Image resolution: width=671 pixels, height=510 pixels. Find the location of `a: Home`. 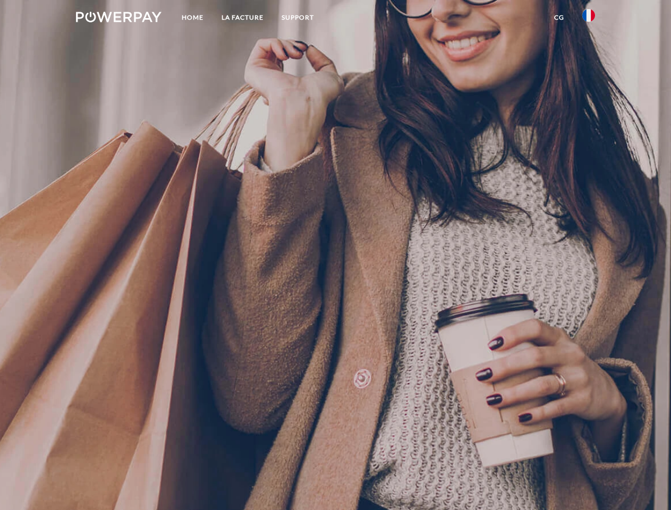

a: Home is located at coordinates (192, 18).